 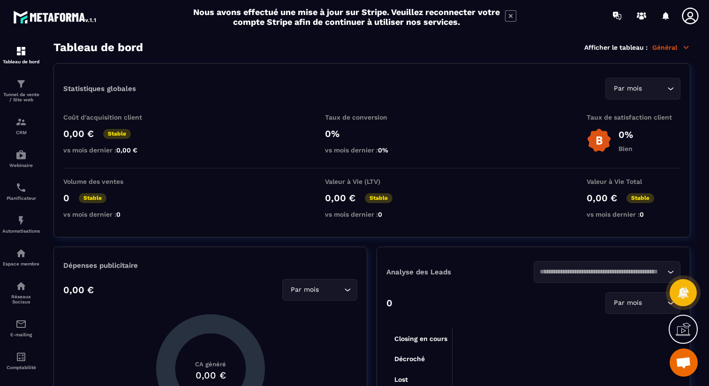 I want to click on img: email, so click(x=21, y=324).